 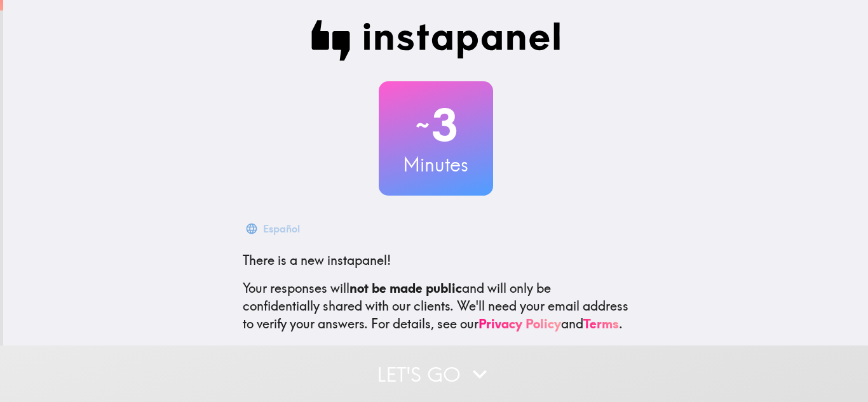 What do you see at coordinates (436, 307) in the screenshot?
I see `p: Your responses will and will only be confidentially shared with our clients. We'll need your emai...` at bounding box center [436, 307].